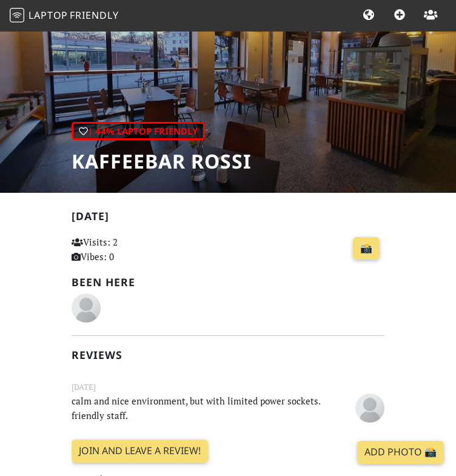  I want to click on h1: Kaffeebar Rossi, so click(161, 161).